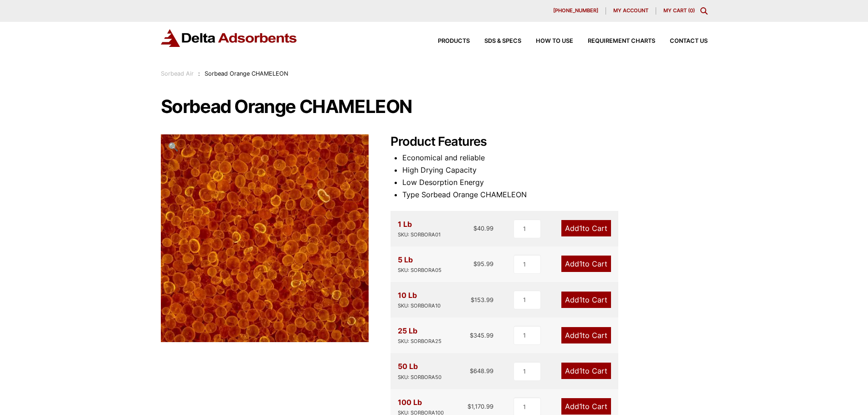 The height and width of the screenshot is (415, 868). I want to click on bdi: 40.99, so click(483, 228).